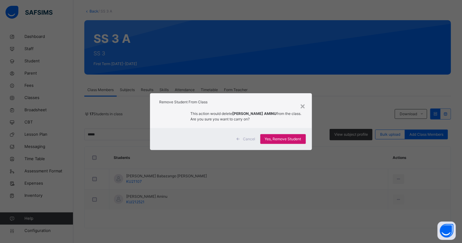 This screenshot has width=462, height=243. Describe the element at coordinates (249, 139) in the screenshot. I see `span: Cancel` at that location.